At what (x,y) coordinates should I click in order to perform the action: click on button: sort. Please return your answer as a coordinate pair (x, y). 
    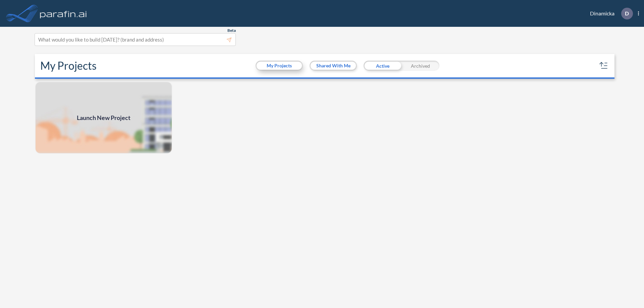
    Looking at the image, I should click on (604, 66).